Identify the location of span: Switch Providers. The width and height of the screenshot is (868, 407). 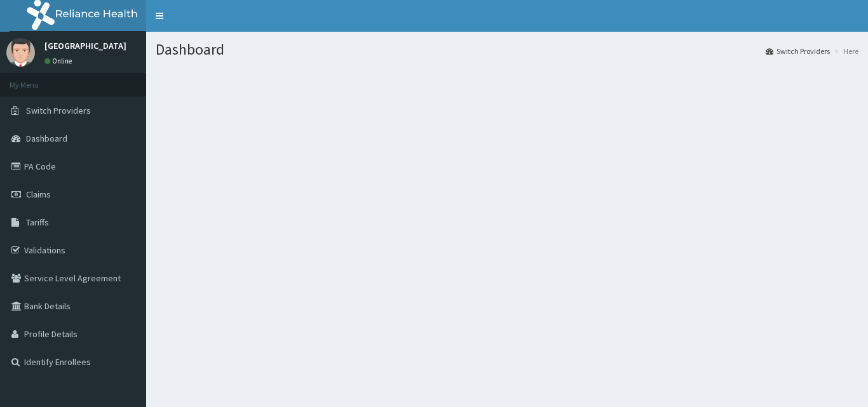
(58, 111).